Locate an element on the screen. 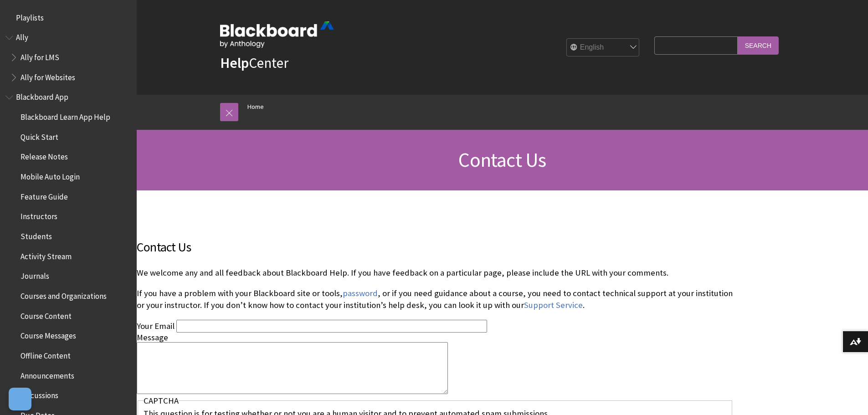 This screenshot has width=868, height=415. strong: Help is located at coordinates (234, 63).